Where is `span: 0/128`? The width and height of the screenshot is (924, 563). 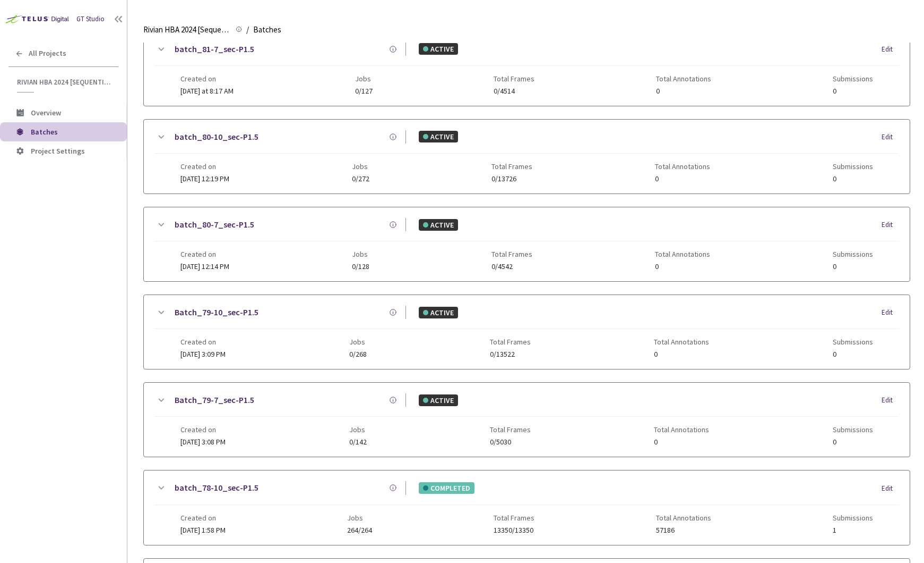 span: 0/128 is located at coordinates (360, 266).